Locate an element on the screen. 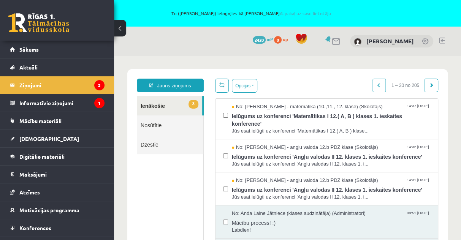  a: Jauns ziņojums is located at coordinates (56, 30).